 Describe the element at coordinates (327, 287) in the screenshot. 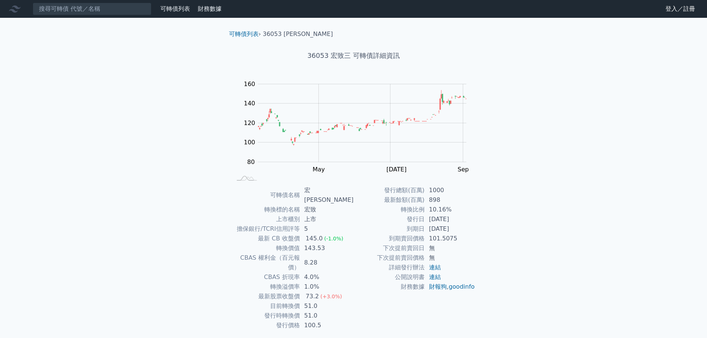

I see `td: 1.0%` at that location.